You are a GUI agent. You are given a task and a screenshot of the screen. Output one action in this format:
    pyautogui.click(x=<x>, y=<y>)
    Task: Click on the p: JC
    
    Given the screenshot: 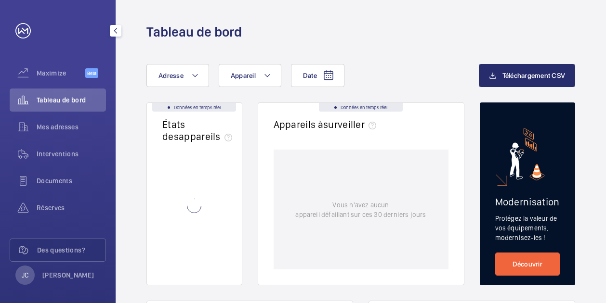 What is the action you would take?
    pyautogui.click(x=25, y=275)
    